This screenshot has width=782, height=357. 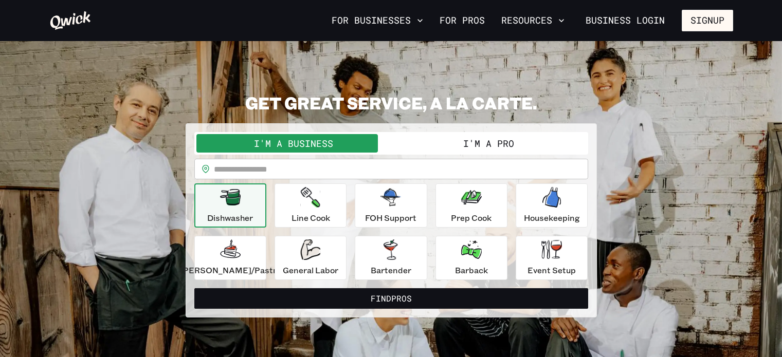 I want to click on button: Line Cook, so click(x=311, y=206).